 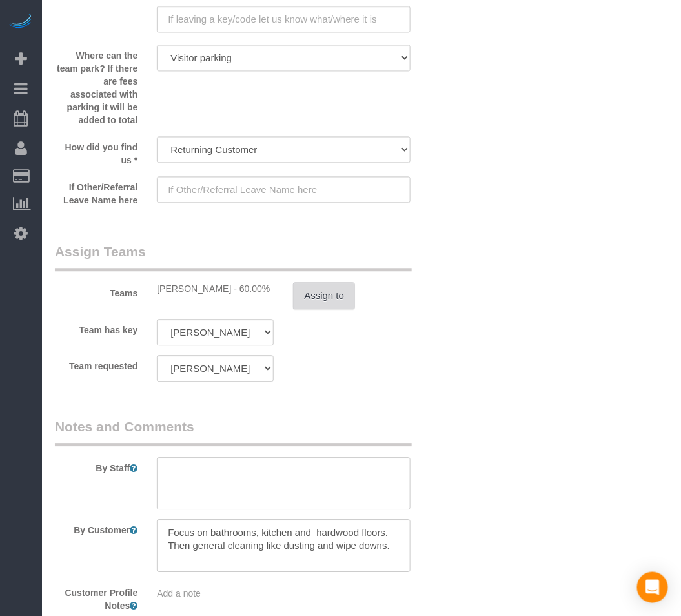 I want to click on input: If Other/Referral Leave Name here, so click(x=284, y=189).